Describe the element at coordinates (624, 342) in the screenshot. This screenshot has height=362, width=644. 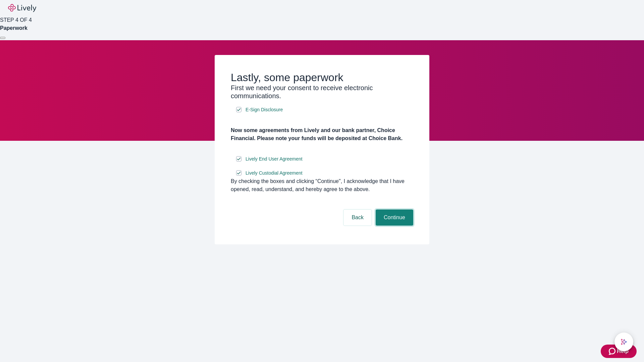
I see `svg: Lively AI Assistant` at that location.